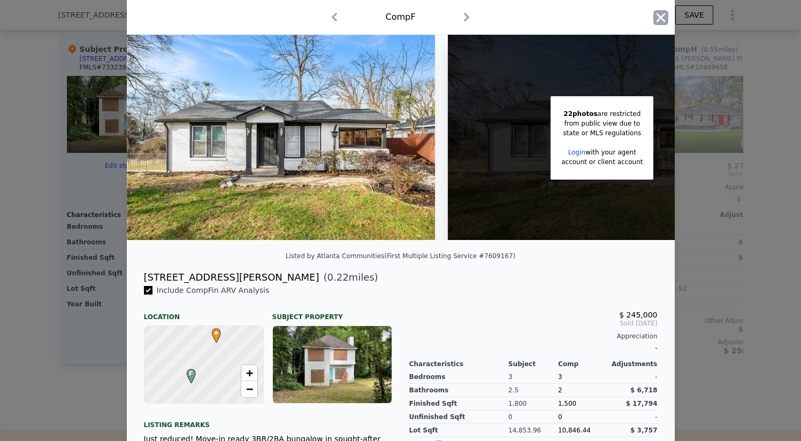 This screenshot has height=441, width=801. Describe the element at coordinates (602, 114) in the screenshot. I see `div: are restricted` at that location.